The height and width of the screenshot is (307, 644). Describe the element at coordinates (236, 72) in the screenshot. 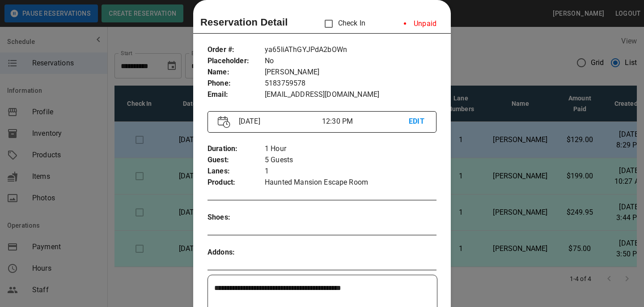

I see `p: Name :` at that location.